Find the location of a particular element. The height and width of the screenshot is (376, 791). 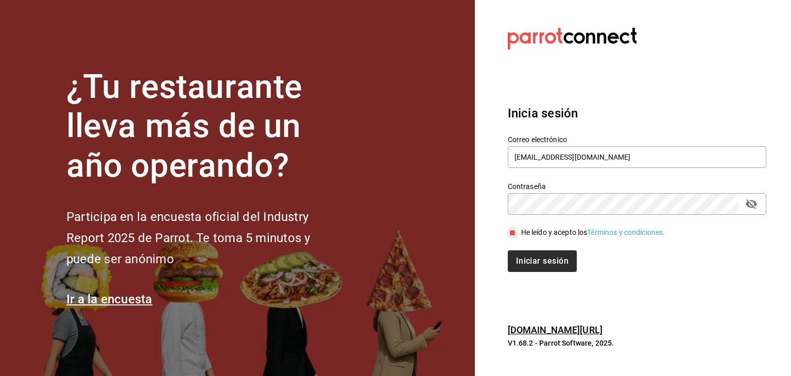

h3: Inicia sesión is located at coordinates (637, 113).